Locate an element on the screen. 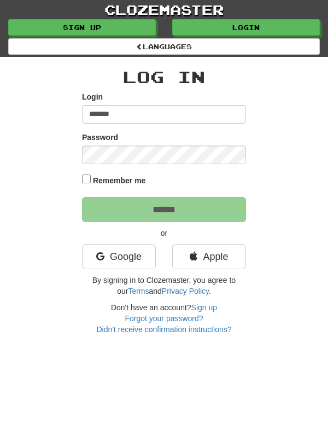  a: Forgot your password? is located at coordinates (163, 318).